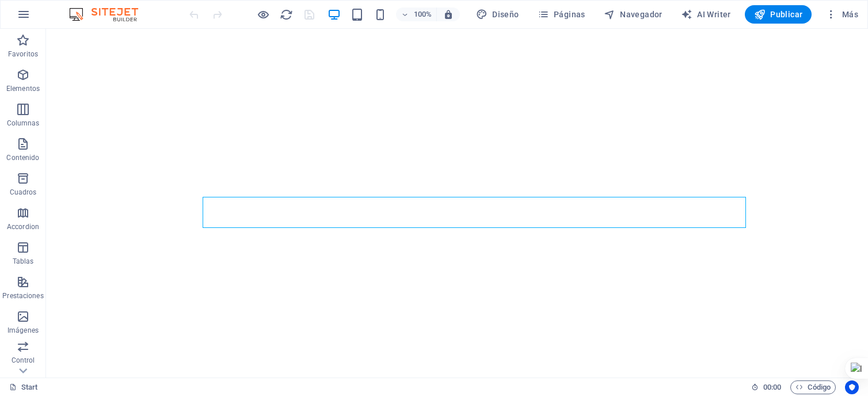 The height and width of the screenshot is (396, 868). I want to click on p: Imágenes, so click(23, 331).